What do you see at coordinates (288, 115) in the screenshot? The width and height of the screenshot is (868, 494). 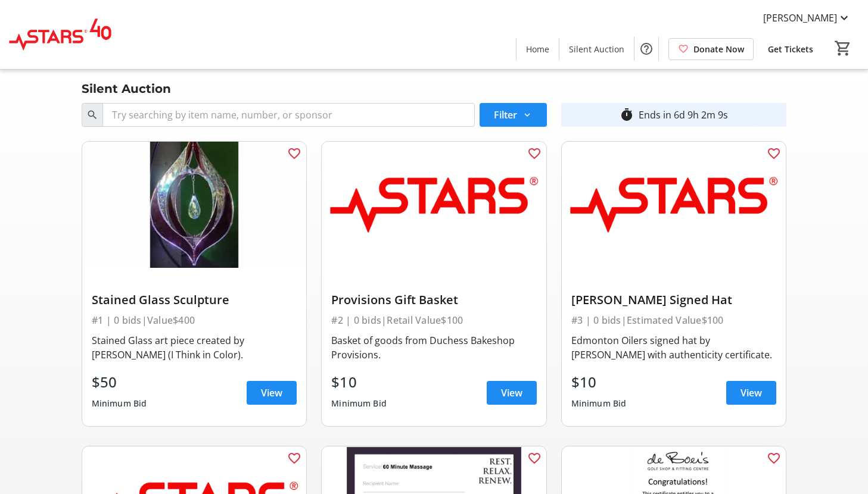 I see `input: Try searching by item name, number, or sponsor` at bounding box center [288, 115].